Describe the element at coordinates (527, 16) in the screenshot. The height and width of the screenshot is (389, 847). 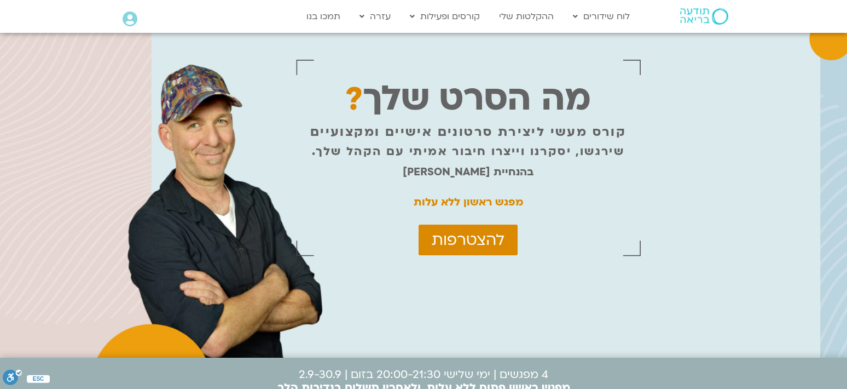
I see `a: ההקלטות שלי` at that location.